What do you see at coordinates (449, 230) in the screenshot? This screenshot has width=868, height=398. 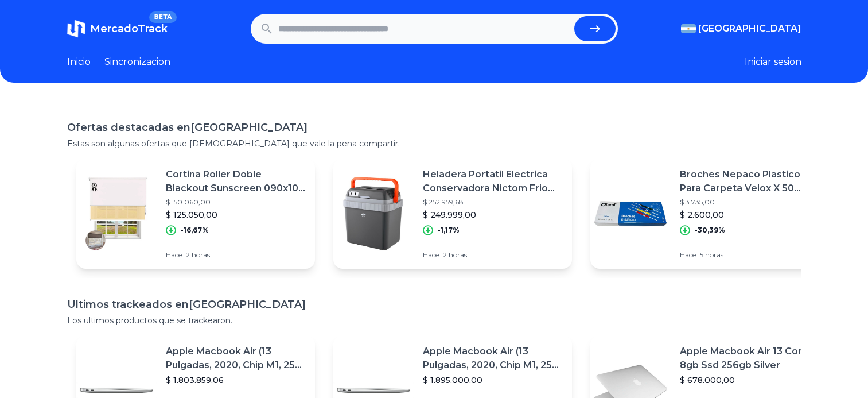 I see `p: -1,17%` at bounding box center [449, 230].